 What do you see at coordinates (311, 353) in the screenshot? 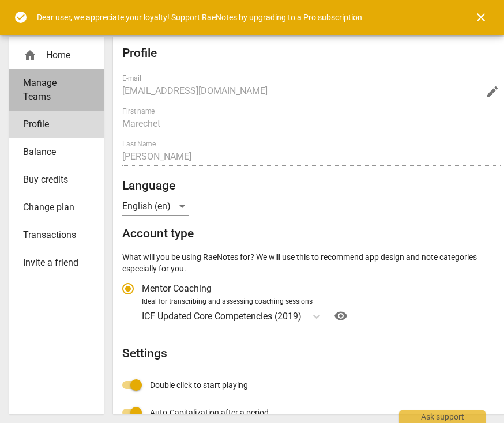
I see `h2: Settings` at bounding box center [311, 353].